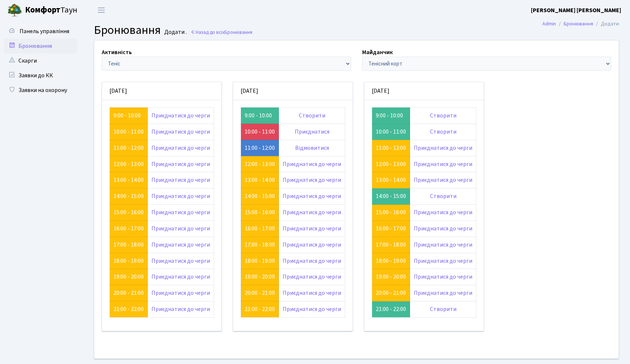  What do you see at coordinates (101, 10) in the screenshot?
I see `button: Переключити навігацію` at bounding box center [101, 10].